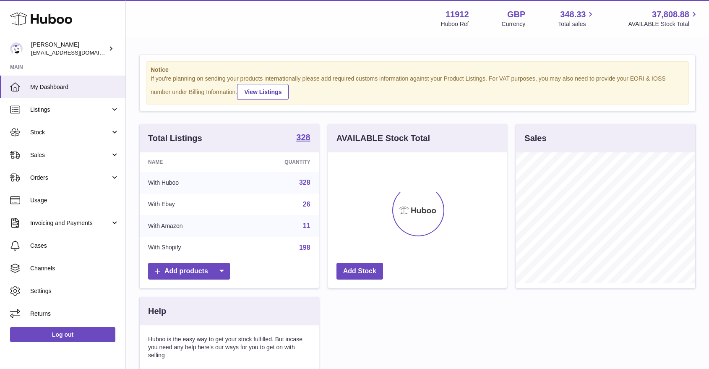 The height and width of the screenshot is (369, 709). Describe the element at coordinates (455, 24) in the screenshot. I see `div: Huboo Ref` at that location.